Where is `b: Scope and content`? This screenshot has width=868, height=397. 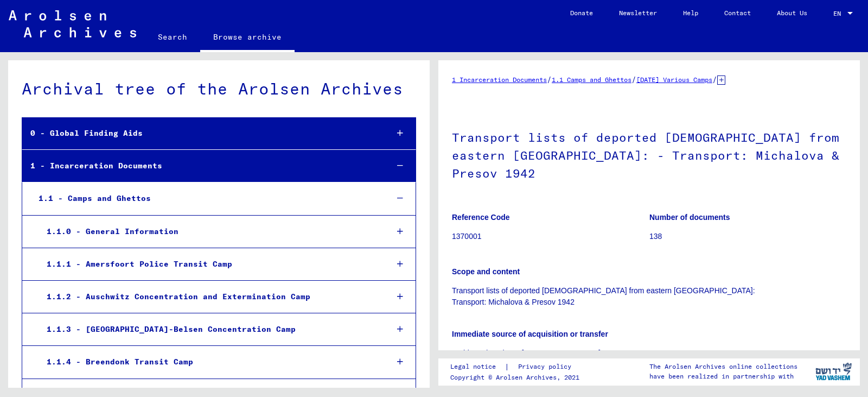
b: Scope and content is located at coordinates (486, 272).